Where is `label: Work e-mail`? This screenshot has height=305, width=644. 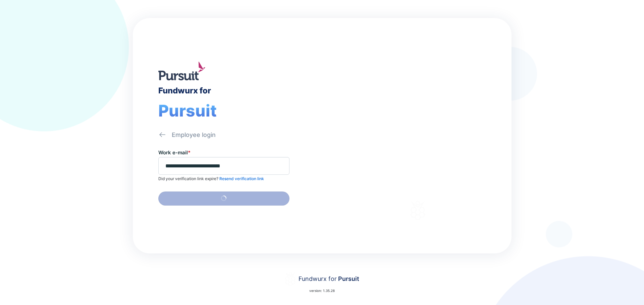 label: Work e-mail is located at coordinates (174, 152).